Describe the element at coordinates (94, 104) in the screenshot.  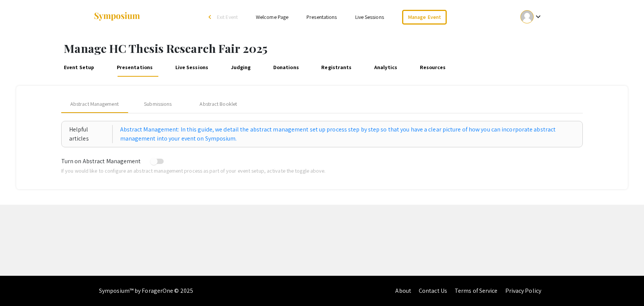
I see `span: Abstract Management` at that location.